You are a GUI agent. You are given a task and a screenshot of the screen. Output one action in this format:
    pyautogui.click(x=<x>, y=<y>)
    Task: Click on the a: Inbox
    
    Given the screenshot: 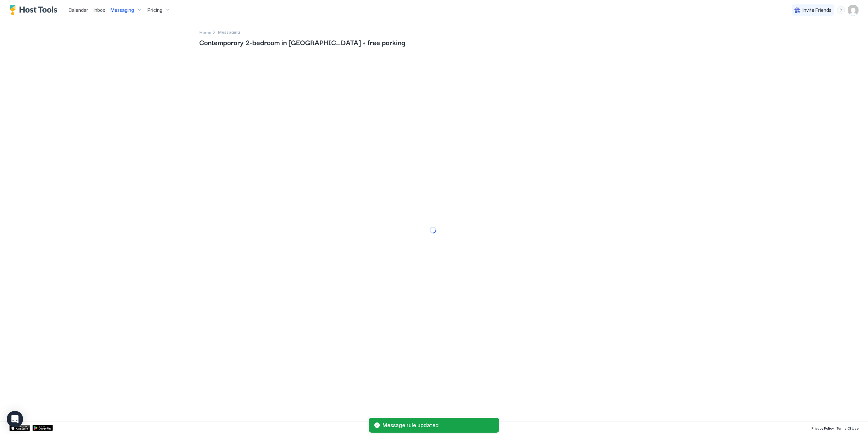 What is the action you would take?
    pyautogui.click(x=99, y=10)
    